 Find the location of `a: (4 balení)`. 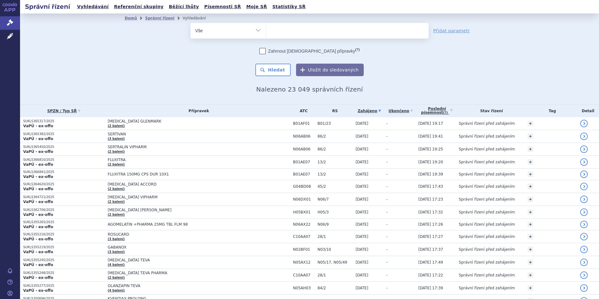

a: (4 balení) is located at coordinates (116, 290).